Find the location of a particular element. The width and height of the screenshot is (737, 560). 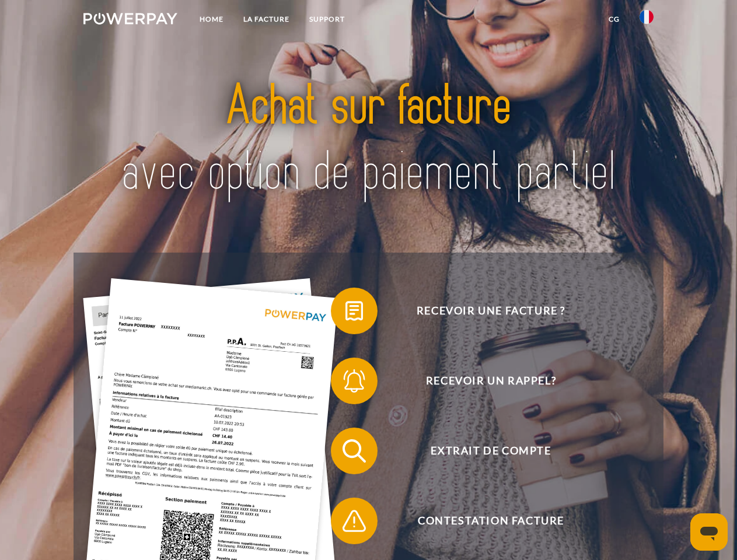

img: qb_bill.svg is located at coordinates (354, 311).